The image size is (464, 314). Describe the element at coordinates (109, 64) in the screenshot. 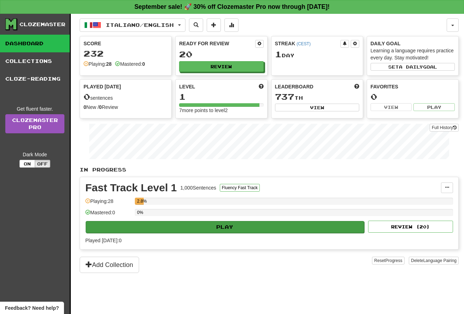

I see `strong: 28` at that location.